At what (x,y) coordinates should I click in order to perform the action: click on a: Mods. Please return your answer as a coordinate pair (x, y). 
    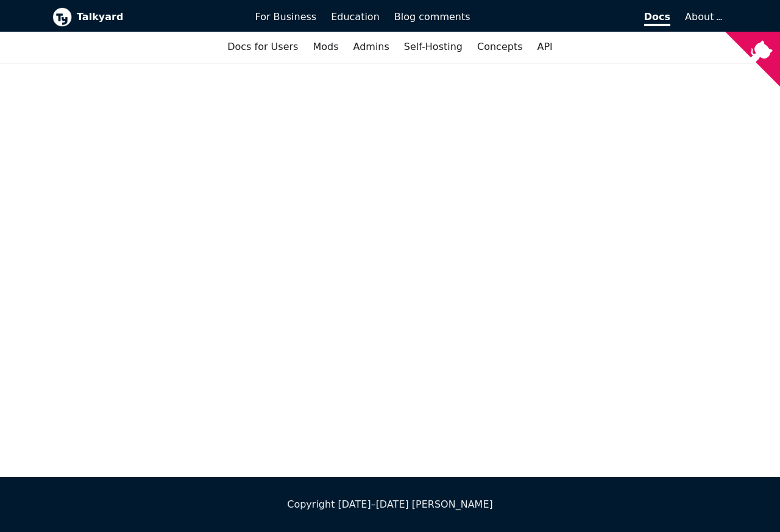
    Looking at the image, I should click on (326, 47).